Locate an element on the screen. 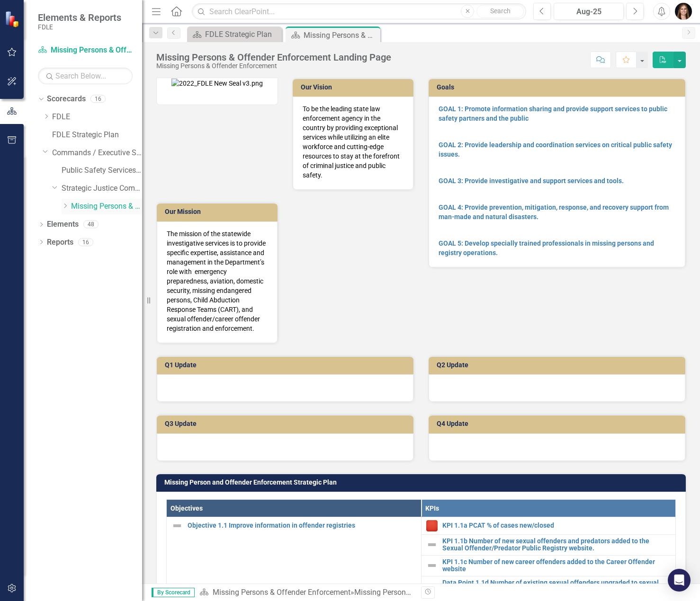 This screenshot has width=700, height=601. input: Search Below... is located at coordinates (85, 76).